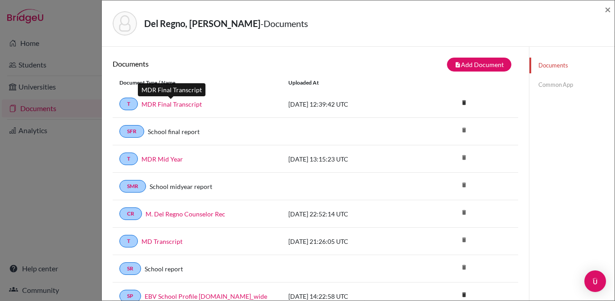  What do you see at coordinates (172, 90) in the screenshot?
I see `div: MDR Final Transcript` at bounding box center [172, 90].